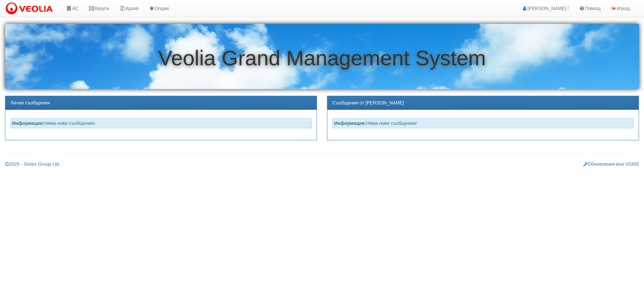 This screenshot has width=644, height=305. Describe the element at coordinates (611, 164) in the screenshot. I see `a: Обновления във VGMS` at that location.